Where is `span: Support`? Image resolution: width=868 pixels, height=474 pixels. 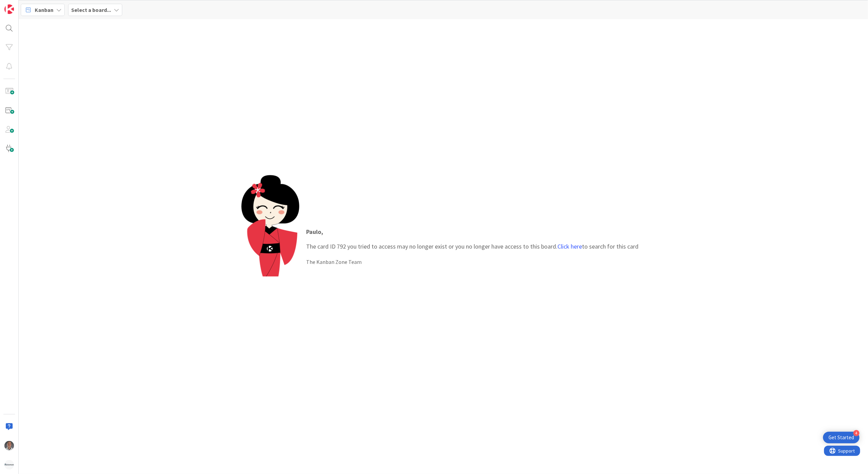
span: Support is located at coordinates (22, 6).